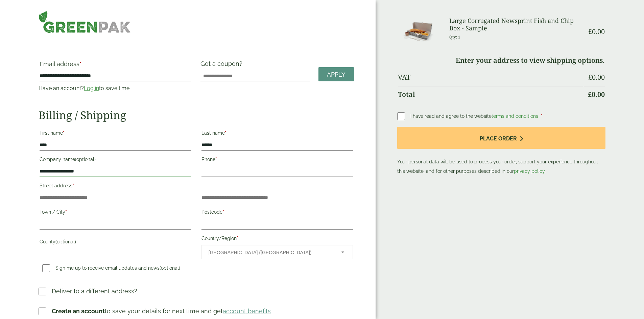  What do you see at coordinates (336, 74) in the screenshot?
I see `a: Apply` at bounding box center [336, 74].